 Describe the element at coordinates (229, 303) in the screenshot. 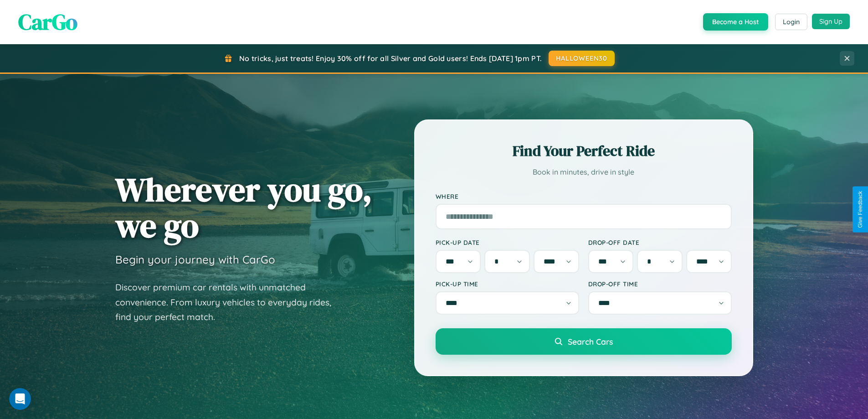

I see `p: Discover premium car rentals with unmatched convenience. From luxury vehicles to everyday rides, ...` at that location.